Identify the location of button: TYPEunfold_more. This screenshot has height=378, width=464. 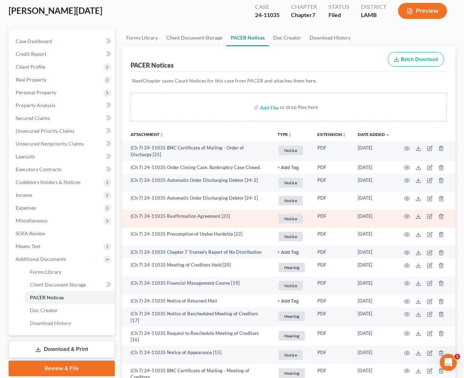
(284, 135).